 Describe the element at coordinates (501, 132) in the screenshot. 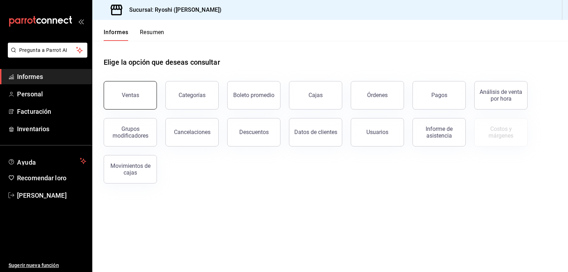

I see `button: Contrata inventarios para ver este informe` at that location.